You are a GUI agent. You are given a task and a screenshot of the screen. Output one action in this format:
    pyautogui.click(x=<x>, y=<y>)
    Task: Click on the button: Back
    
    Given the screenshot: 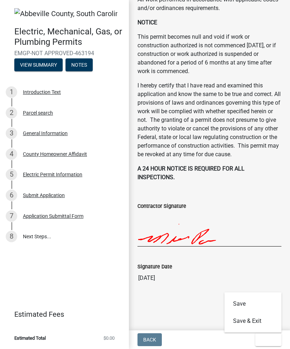 What is the action you would take?
    pyautogui.click(x=150, y=340)
    